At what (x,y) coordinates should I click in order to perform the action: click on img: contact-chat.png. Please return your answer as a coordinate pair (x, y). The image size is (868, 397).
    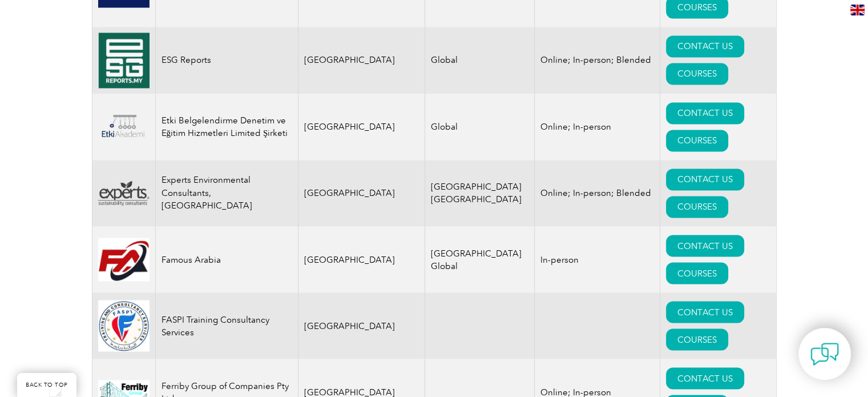
    Looking at the image, I should click on (825, 354).